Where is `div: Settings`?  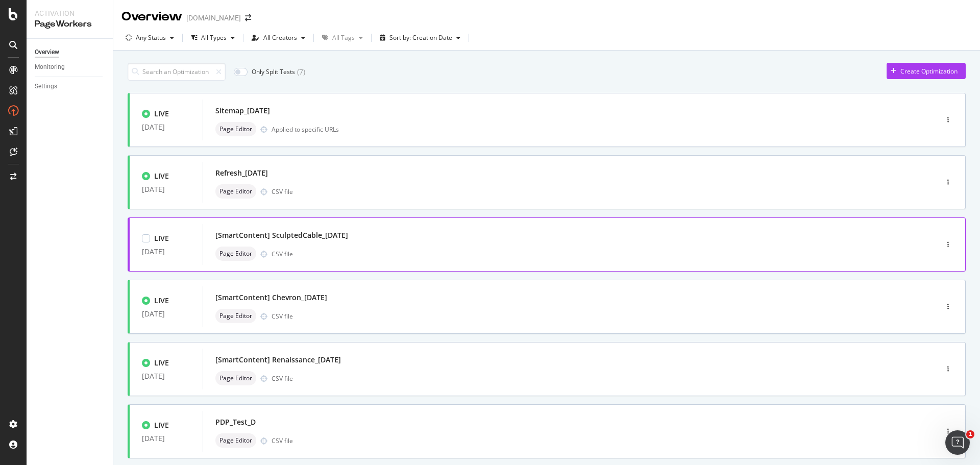 div: Settings is located at coordinates (46, 86).